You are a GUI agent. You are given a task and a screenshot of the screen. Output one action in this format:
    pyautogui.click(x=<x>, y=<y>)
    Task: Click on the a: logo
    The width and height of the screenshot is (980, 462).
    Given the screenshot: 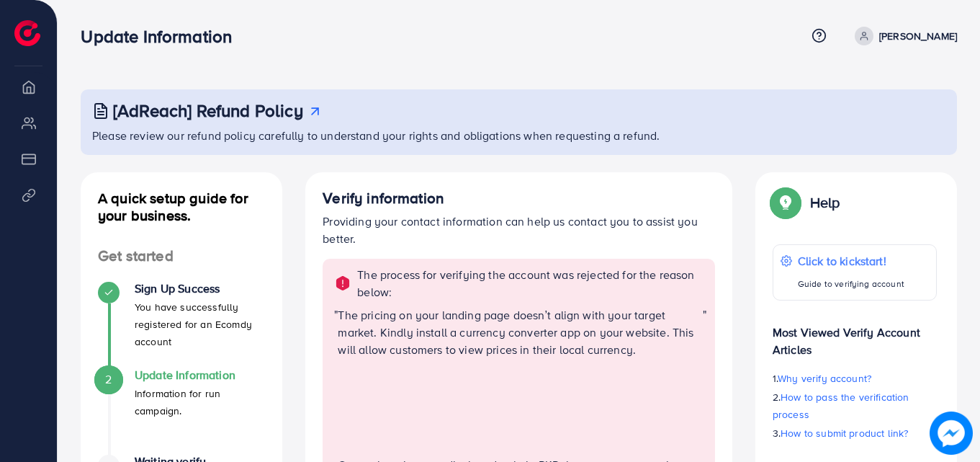 What is the action you would take?
    pyautogui.click(x=27, y=33)
    